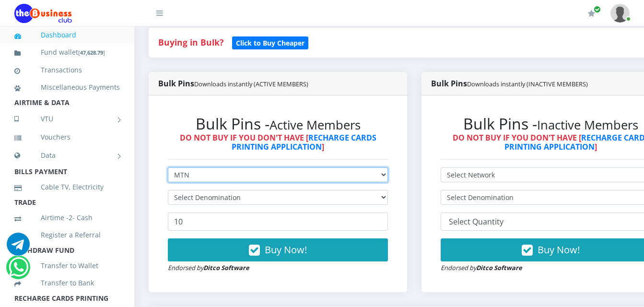  Describe the element at coordinates (191, 42) in the screenshot. I see `strong: Buying in Bulk?` at that location.